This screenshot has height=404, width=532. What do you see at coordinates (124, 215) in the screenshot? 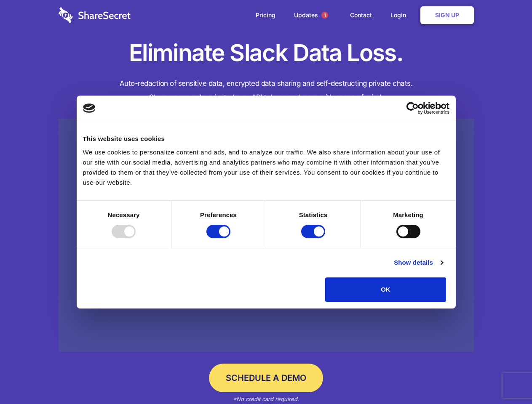
I see `strong: Necessary` at bounding box center [124, 215].